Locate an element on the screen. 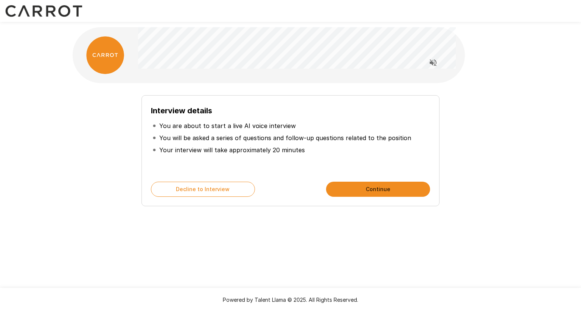 Image resolution: width=581 pixels, height=312 pixels. b: Interview details is located at coordinates (182, 111).